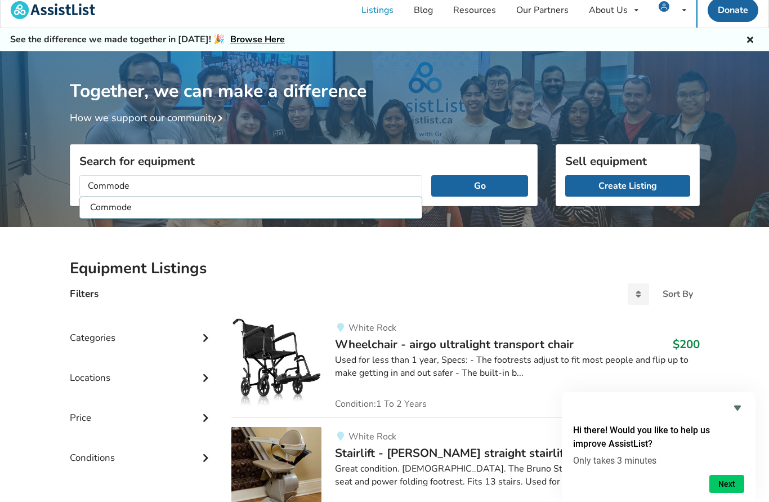 This screenshot has height=502, width=769. I want to click on h4: Filters, so click(84, 293).